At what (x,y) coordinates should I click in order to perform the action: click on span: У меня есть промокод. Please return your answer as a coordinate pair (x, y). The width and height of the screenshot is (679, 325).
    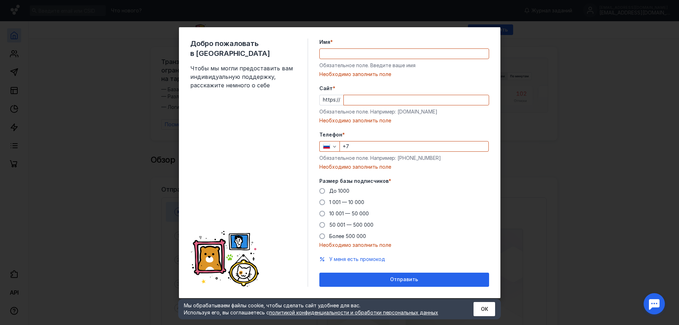
    Looking at the image, I should click on (357, 259).